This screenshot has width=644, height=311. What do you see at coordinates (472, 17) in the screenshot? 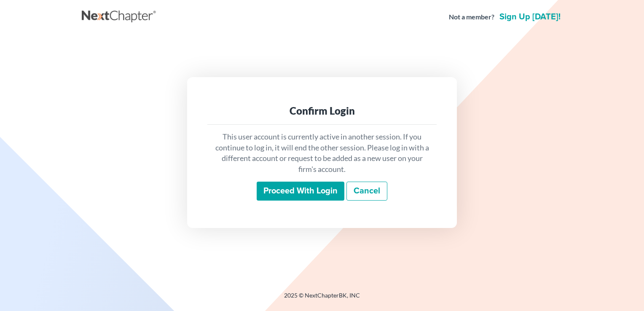
I see `strong: Not a member?` at bounding box center [472, 17].